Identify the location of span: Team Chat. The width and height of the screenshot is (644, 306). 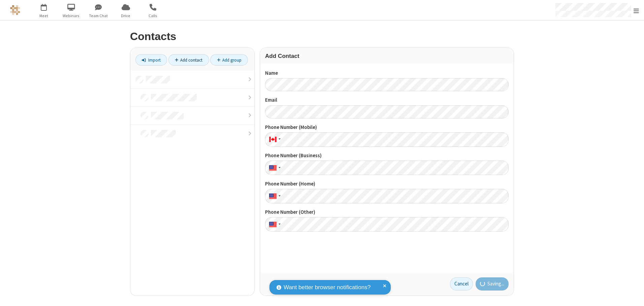
(98, 16).